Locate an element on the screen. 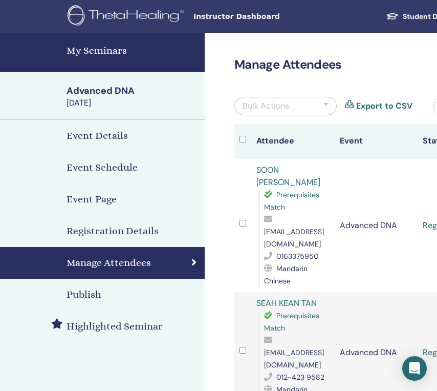 Image resolution: width=437 pixels, height=391 pixels. a: SEAH KEAN TAN is located at coordinates (287, 303).